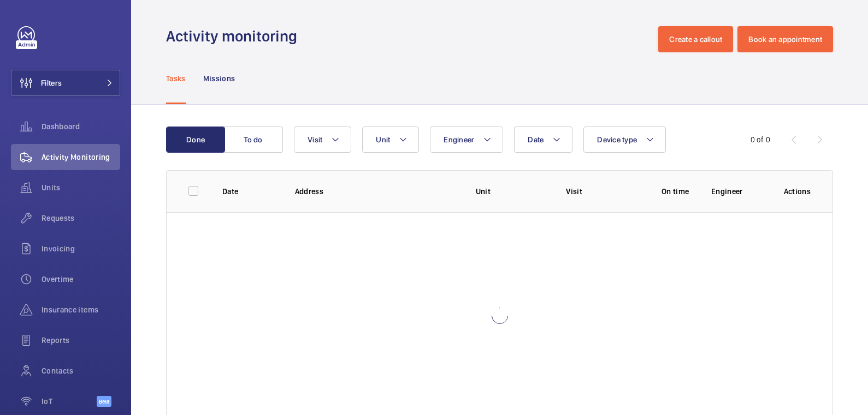  Describe the element at coordinates (383, 140) in the screenshot. I see `span: Unit` at that location.